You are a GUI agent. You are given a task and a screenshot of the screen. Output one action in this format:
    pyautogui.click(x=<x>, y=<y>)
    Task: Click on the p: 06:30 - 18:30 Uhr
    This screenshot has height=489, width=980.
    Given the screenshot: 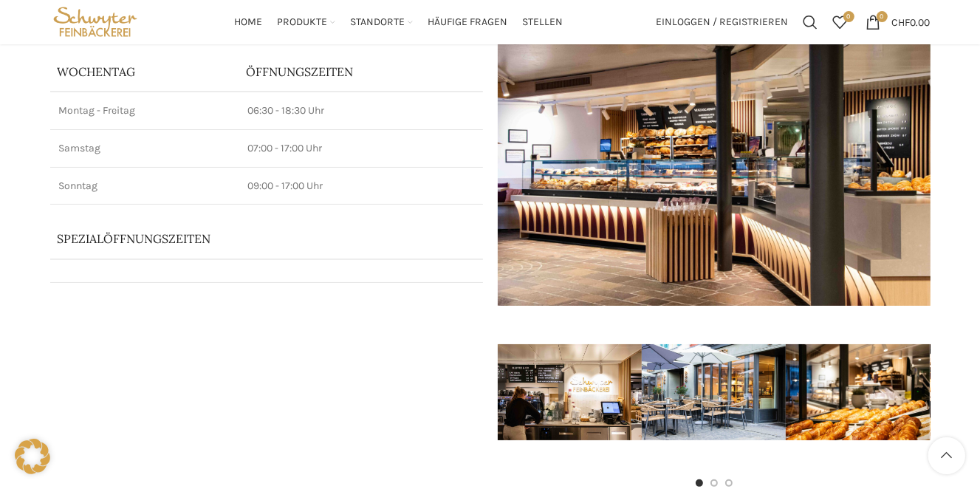 What is the action you would take?
    pyautogui.click(x=361, y=110)
    